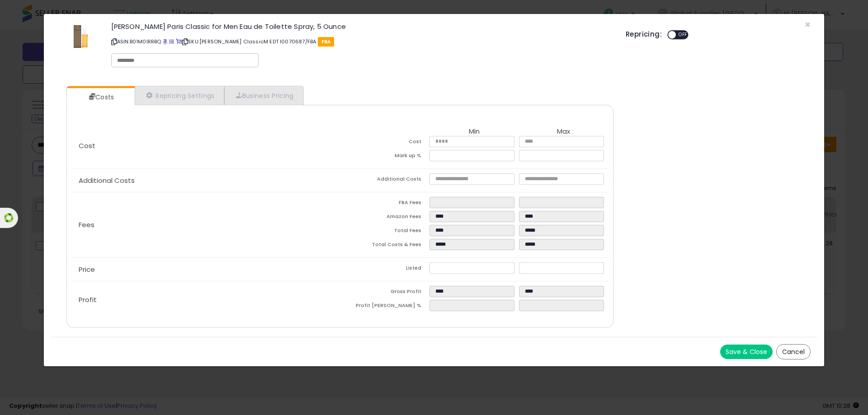  Describe the element at coordinates (793, 351) in the screenshot. I see `button: Cancel` at that location.